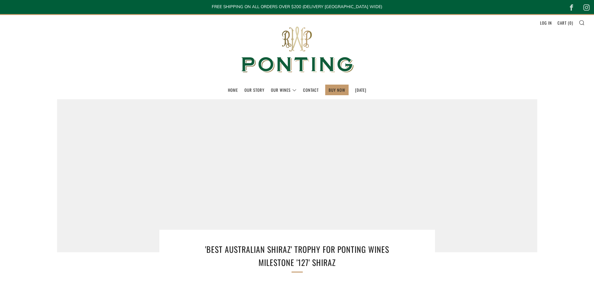 The image size is (594, 295). Describe the element at coordinates (337, 90) in the screenshot. I see `a: BUY NOW` at that location.